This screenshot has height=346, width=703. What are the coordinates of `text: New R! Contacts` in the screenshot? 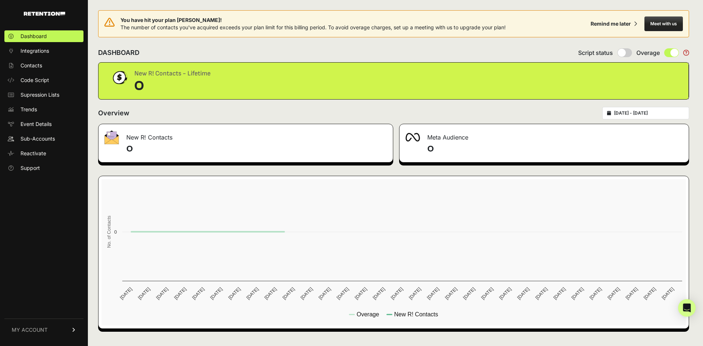 It's located at (416, 314).